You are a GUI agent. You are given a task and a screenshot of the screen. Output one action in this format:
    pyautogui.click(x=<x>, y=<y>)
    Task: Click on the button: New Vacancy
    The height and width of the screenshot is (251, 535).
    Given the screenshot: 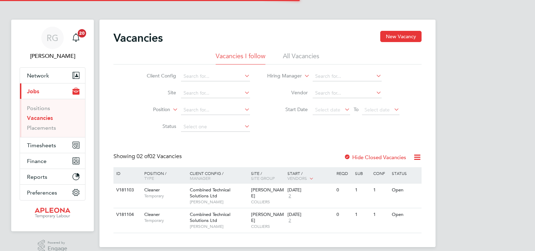 What is the action you would take?
    pyautogui.click(x=401, y=36)
    